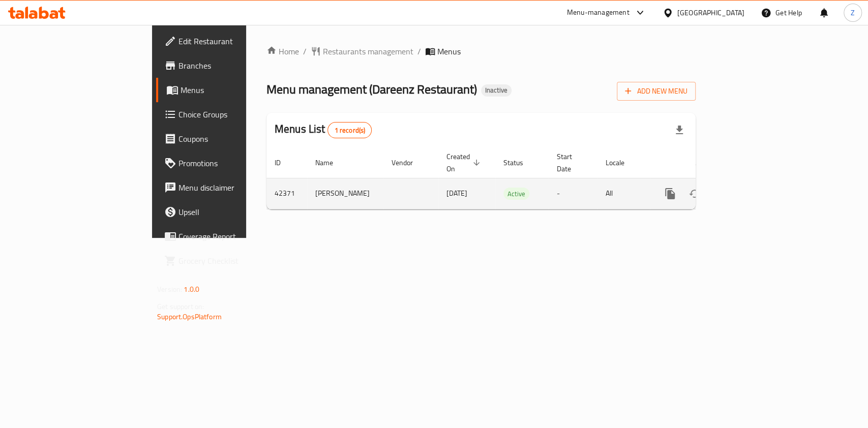 The width and height of the screenshot is (868, 428). Describe the element at coordinates (226, 139) in the screenshot. I see `a: Coupons` at that location.